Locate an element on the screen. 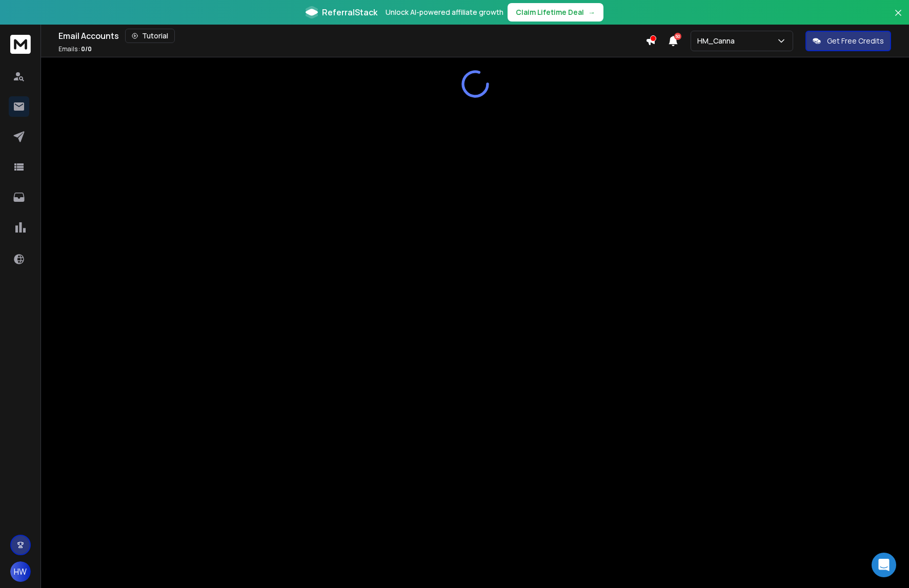 This screenshot has height=588, width=909. p: Get Free Credits is located at coordinates (855, 41).